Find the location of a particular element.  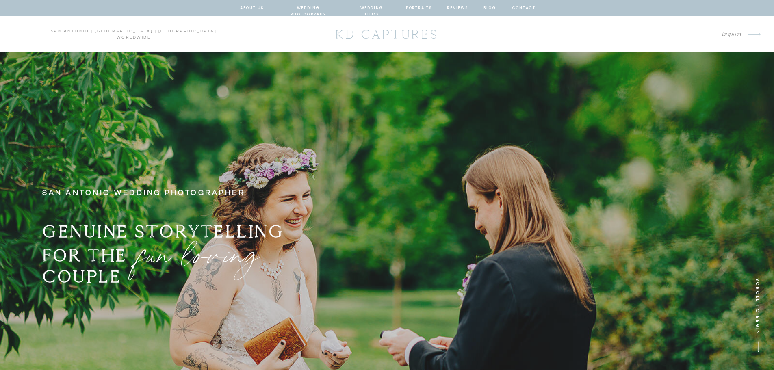

b: GENUINE STORYTELLING FOR THE is located at coordinates (163, 243).